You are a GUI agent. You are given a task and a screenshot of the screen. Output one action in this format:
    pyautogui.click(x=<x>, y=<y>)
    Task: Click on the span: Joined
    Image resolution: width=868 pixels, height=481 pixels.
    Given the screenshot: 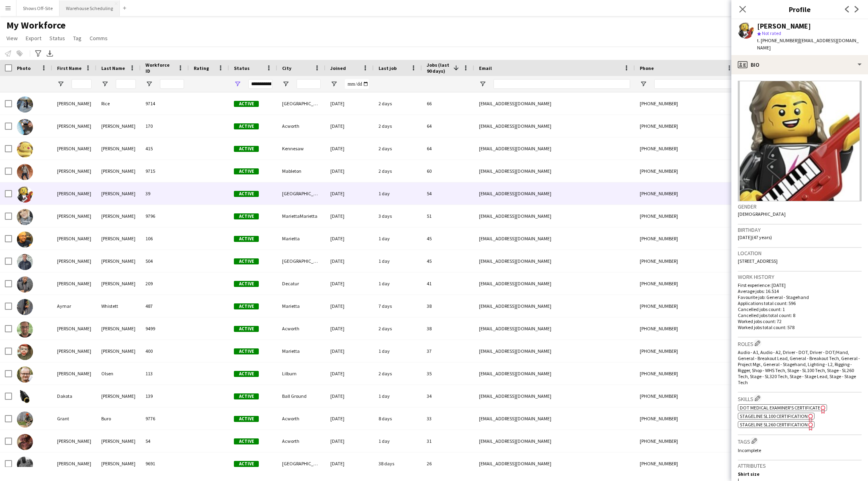 What is the action you would take?
    pyautogui.click(x=338, y=68)
    